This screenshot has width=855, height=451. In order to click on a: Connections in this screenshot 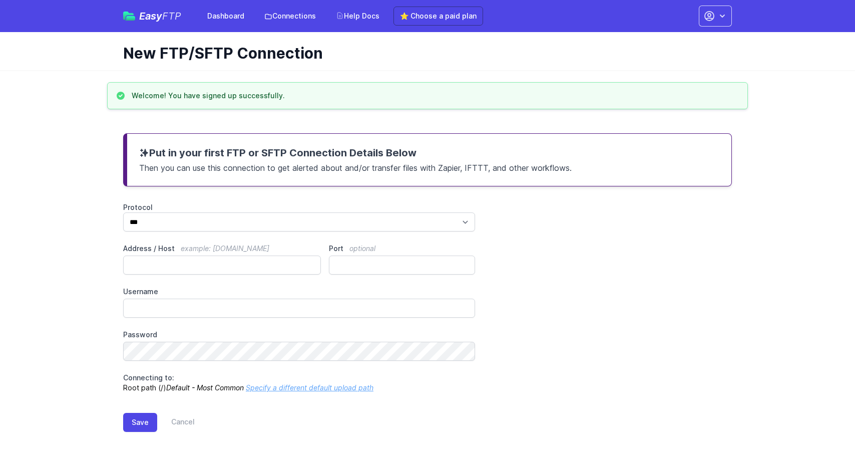, I will do `click(290, 16)`.